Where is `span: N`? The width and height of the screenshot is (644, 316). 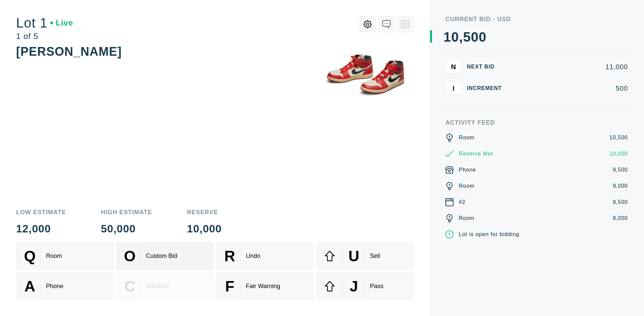 span: N is located at coordinates (453, 67).